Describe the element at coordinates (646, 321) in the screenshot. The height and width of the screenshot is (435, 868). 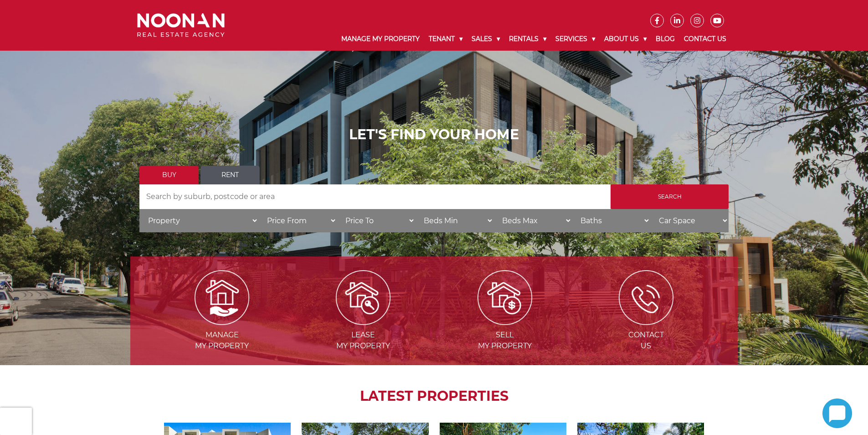
I see `a: ICONS ContactUs` at that location.